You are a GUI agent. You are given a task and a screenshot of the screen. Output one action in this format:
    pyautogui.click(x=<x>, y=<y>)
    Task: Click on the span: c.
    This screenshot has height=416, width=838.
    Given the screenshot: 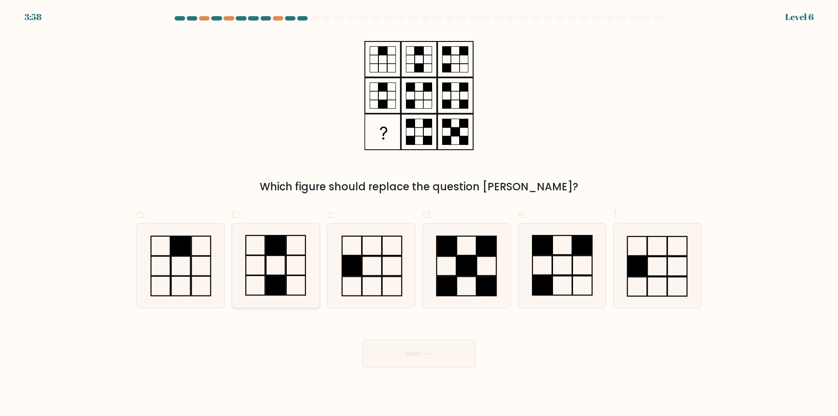 What is the action you would take?
    pyautogui.click(x=332, y=214)
    